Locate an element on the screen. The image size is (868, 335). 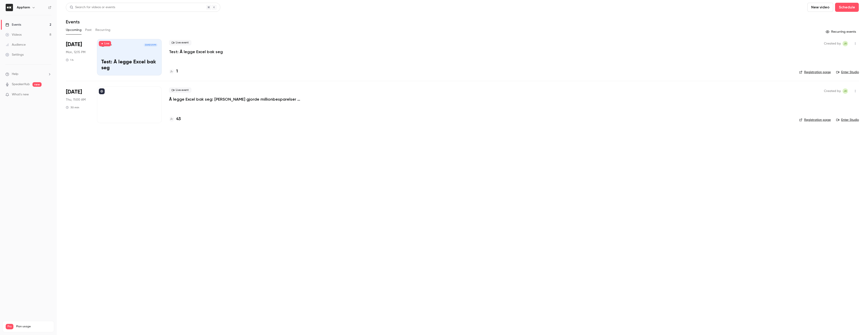
div: 1 h is located at coordinates (70, 60).